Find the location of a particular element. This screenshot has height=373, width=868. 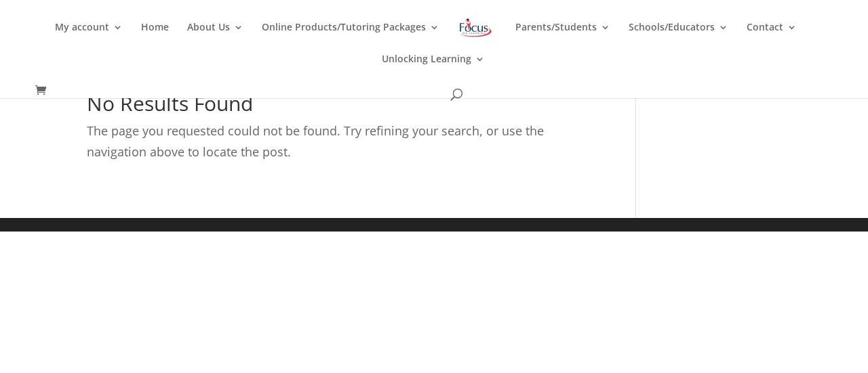

a: Home is located at coordinates (155, 38).